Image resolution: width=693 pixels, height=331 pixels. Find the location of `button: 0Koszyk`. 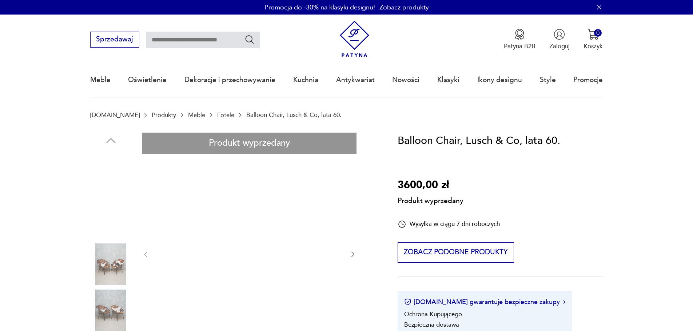

button: 0Koszyk is located at coordinates (593, 40).